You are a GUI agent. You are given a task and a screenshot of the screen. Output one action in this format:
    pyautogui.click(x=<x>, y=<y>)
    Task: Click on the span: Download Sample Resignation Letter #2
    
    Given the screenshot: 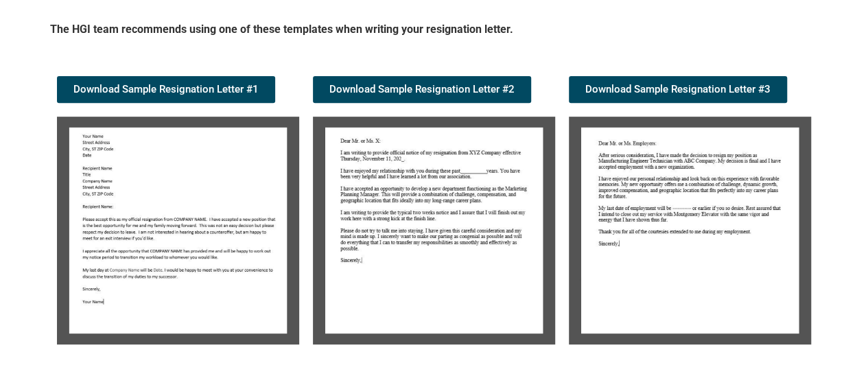 What is the action you would take?
    pyautogui.click(x=422, y=89)
    